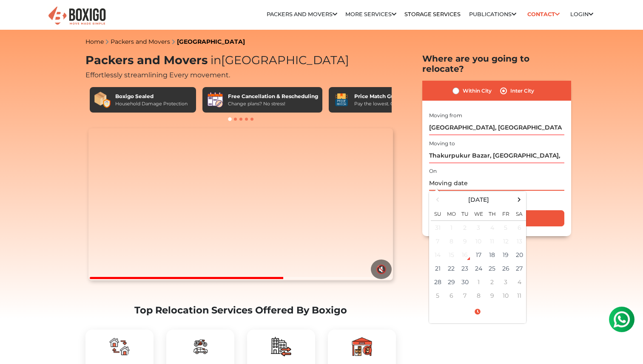 The image size is (643, 364). Describe the element at coordinates (446, 116) in the screenshot. I see `label: Moving from` at that location.